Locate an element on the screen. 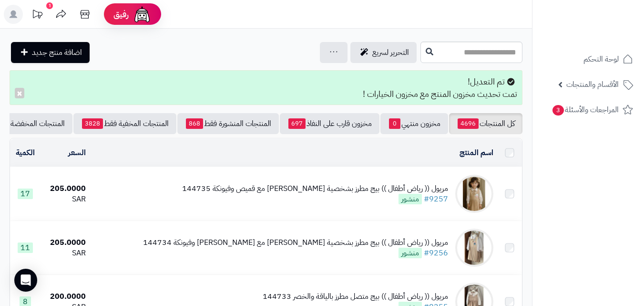 The image size is (644, 306). img: مريول (( رياض أطفال )) بيج مطرز بشخصية سينامورول مع قميص وفيونكة 144735 is located at coordinates (474, 194).